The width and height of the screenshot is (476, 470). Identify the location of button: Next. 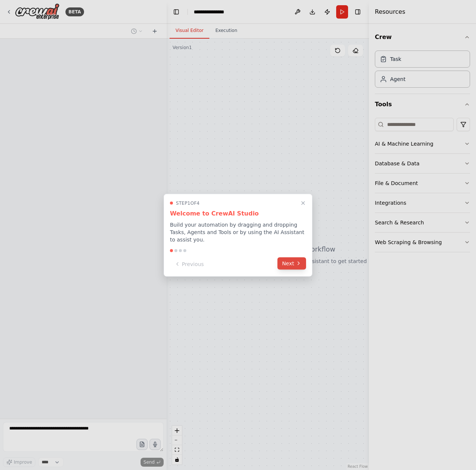
(292, 263).